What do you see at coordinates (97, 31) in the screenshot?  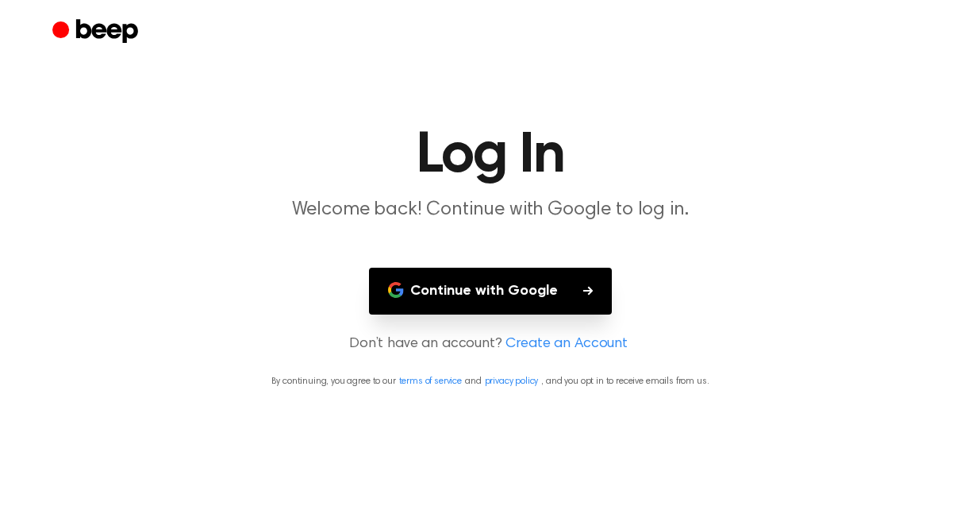 I see `a: Beep` at bounding box center [97, 31].